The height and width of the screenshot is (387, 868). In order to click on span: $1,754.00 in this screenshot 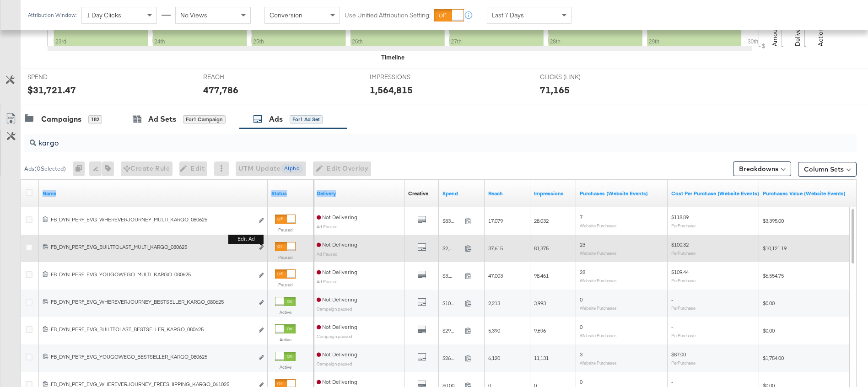, I will do `click(773, 358)`.